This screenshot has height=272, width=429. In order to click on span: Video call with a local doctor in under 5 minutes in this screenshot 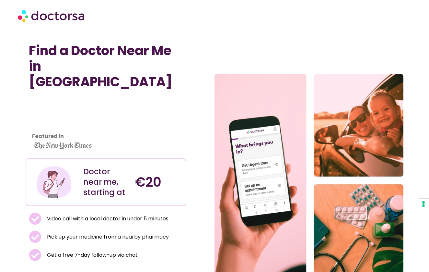, I will do `click(107, 218)`.